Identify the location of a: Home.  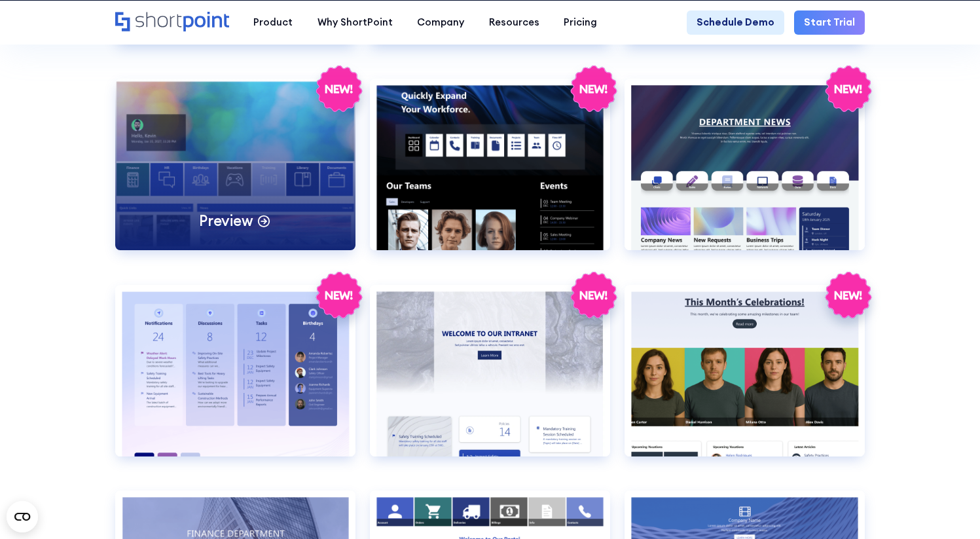
(172, 22).